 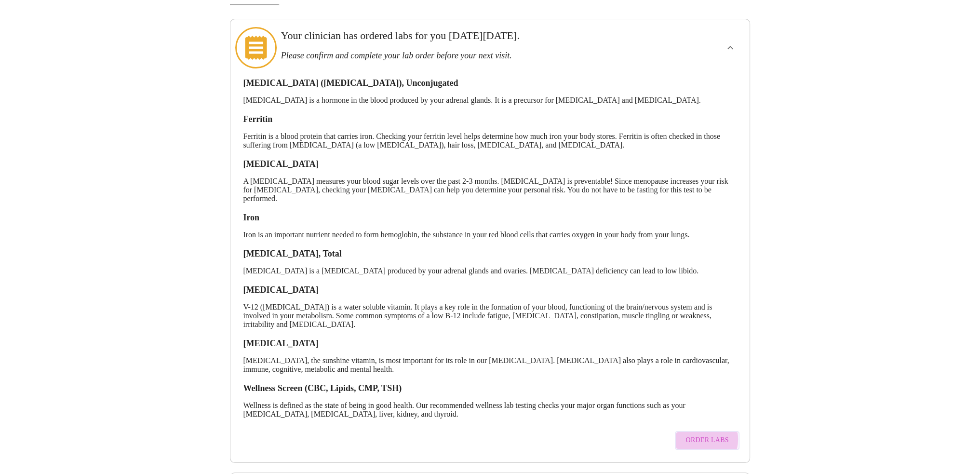 I want to click on h3: Iron, so click(x=490, y=217).